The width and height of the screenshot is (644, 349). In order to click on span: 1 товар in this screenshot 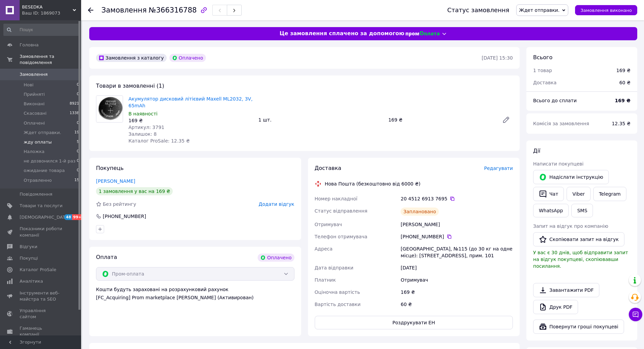, I will do `click(543, 70)`.